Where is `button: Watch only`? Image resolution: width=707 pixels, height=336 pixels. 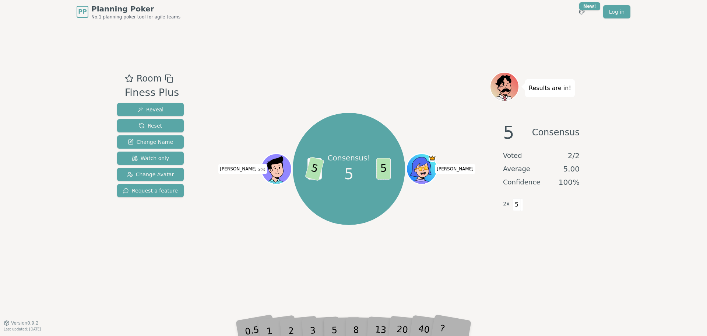 button: Watch only is located at coordinates (150, 158).